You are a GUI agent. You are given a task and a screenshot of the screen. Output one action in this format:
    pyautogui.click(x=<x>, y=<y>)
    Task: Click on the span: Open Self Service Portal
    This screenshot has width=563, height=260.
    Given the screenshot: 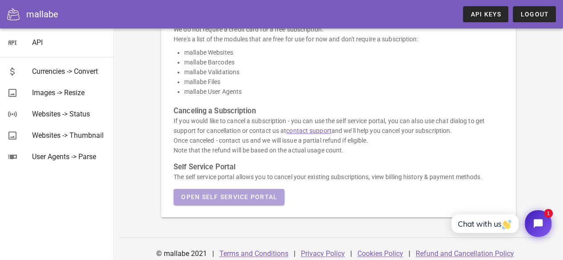 What is the action you would take?
    pyautogui.click(x=229, y=197)
    